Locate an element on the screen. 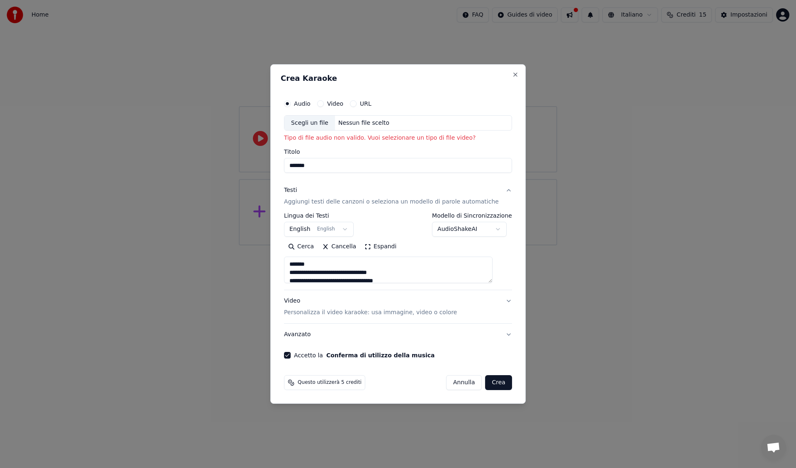 This screenshot has height=468, width=796. label: URL is located at coordinates (366, 104).